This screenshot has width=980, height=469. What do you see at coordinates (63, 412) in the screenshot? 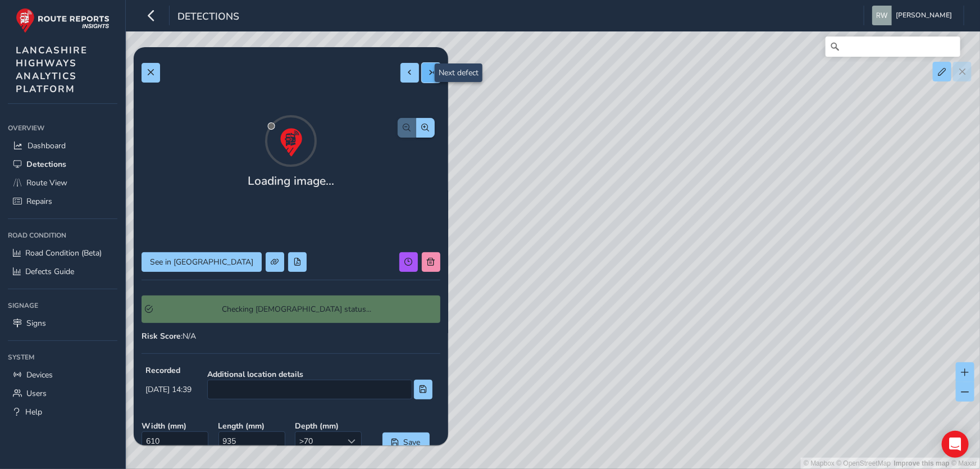
I see `a: Help` at bounding box center [63, 412].